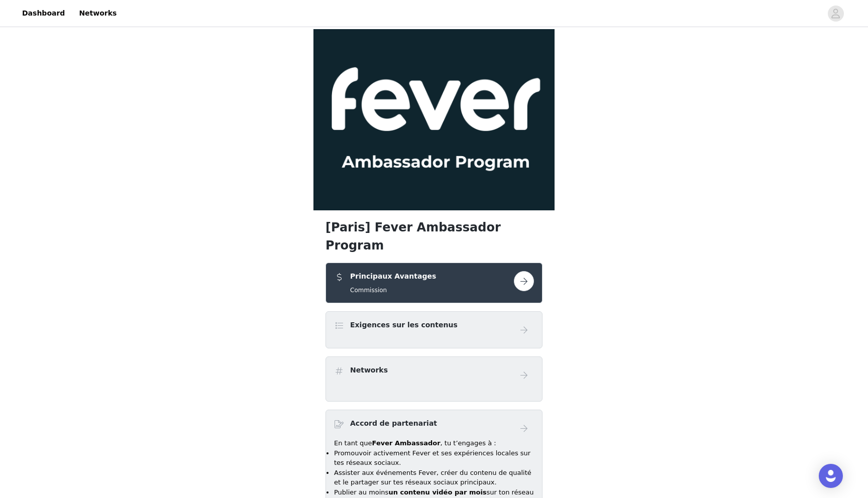  I want to click on h5: Commission, so click(393, 290).